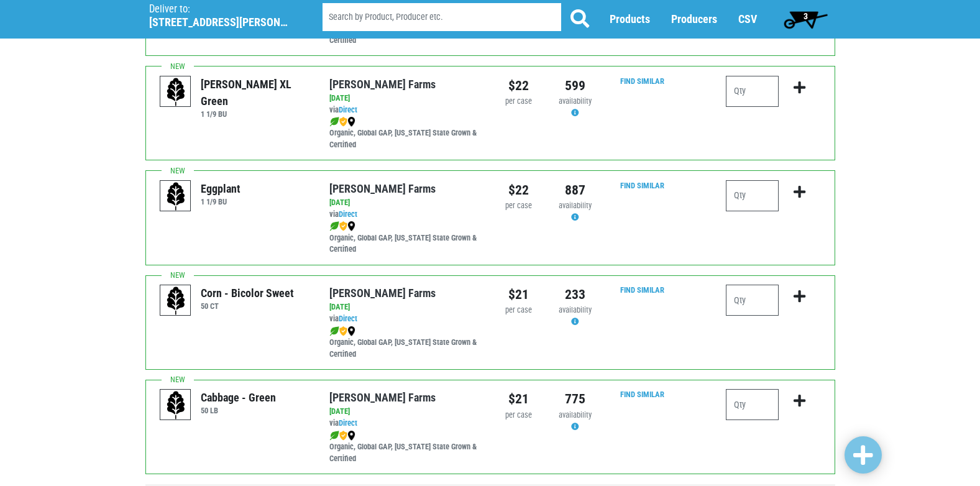 The image size is (980, 486). Describe the element at coordinates (575, 86) in the screenshot. I see `div: 599` at that location.